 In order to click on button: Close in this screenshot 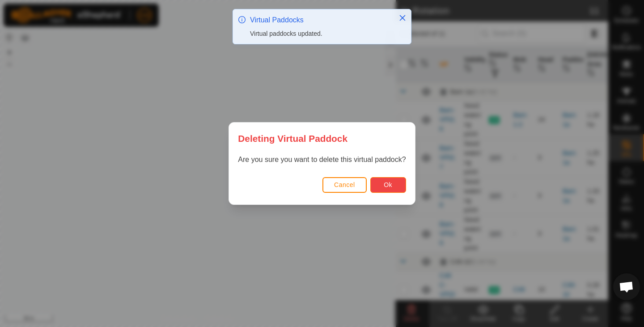, I will do `click(403, 18)`.